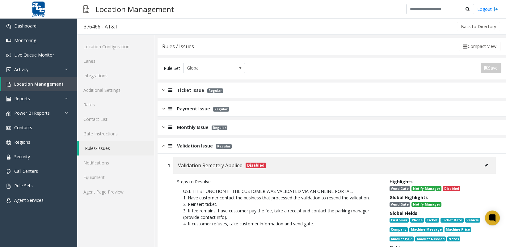 The width and height of the screenshot is (506, 247). Describe the element at coordinates (22, 156) in the screenshot. I see `span: Security` at that location.